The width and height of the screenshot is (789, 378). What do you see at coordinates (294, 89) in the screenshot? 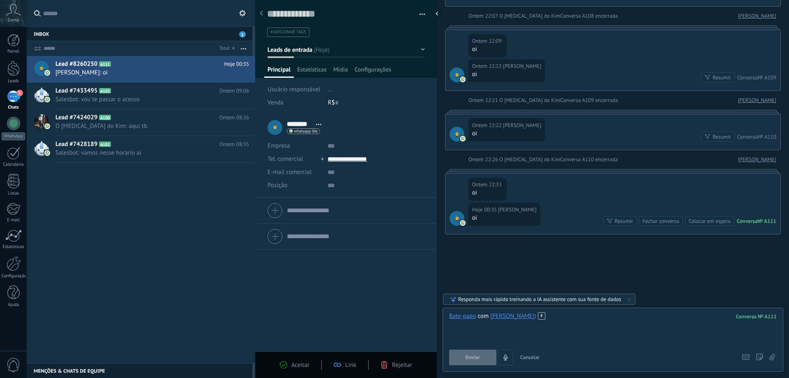
I see `span: Usuário responsável` at bounding box center [294, 89].